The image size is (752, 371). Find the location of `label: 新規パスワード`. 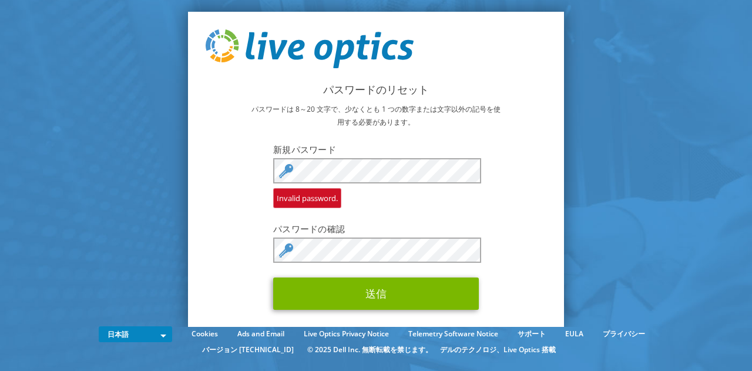

label: 新規パスワード is located at coordinates (376, 149).